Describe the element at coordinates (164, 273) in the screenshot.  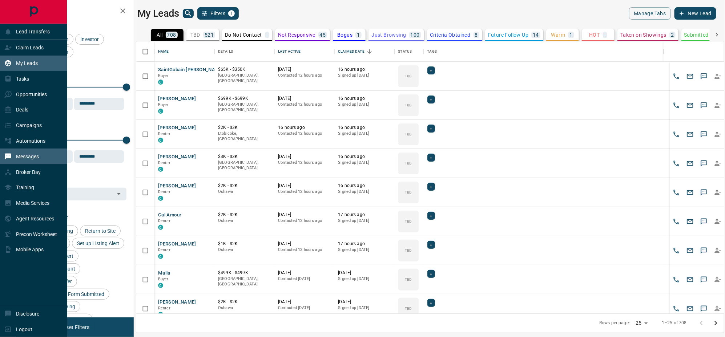
I see `button: Malla` at that location.